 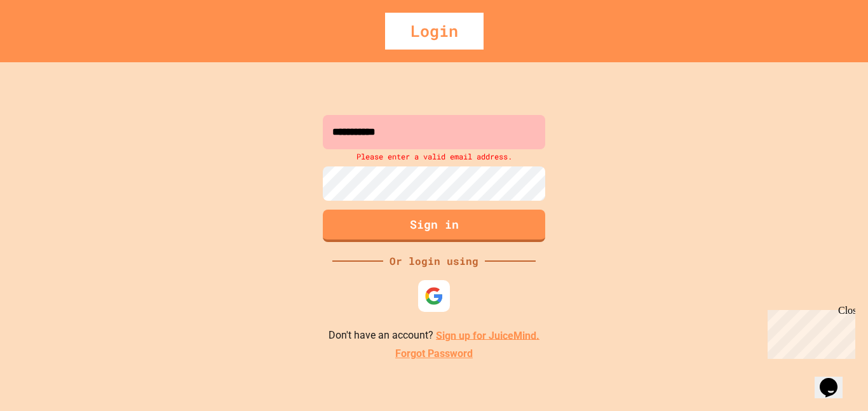 What do you see at coordinates (434, 226) in the screenshot?
I see `button: Sign in` at bounding box center [434, 226].